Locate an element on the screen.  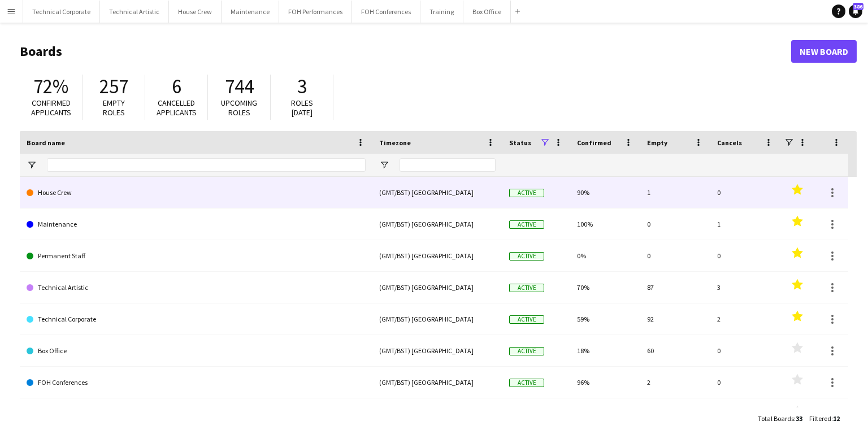
span: Filtered is located at coordinates (820, 418).